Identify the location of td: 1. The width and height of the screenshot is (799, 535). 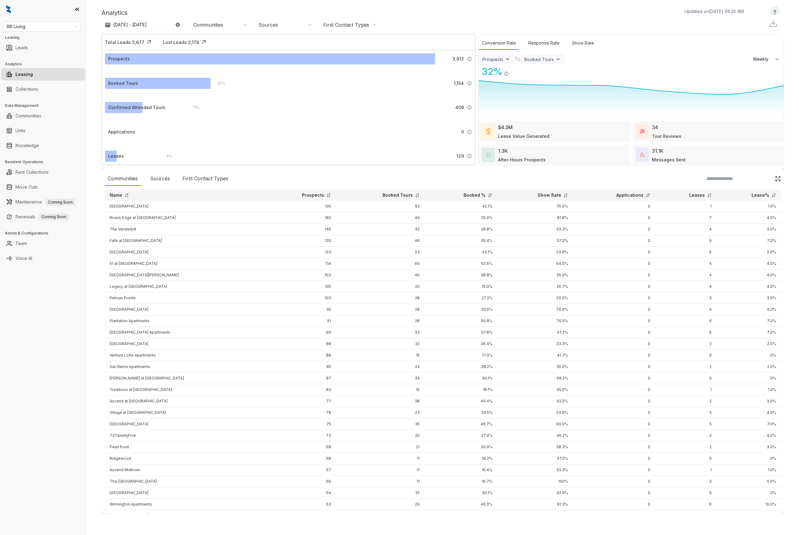
(686, 470).